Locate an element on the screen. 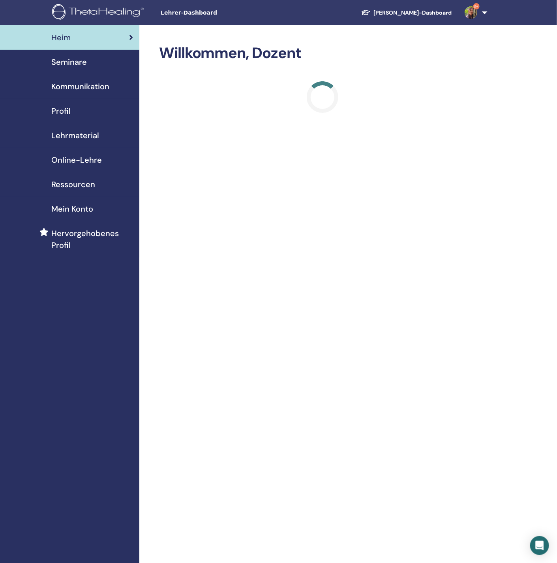 Image resolution: width=557 pixels, height=563 pixels. img: graduation-cap-white.svg is located at coordinates (366, 12).